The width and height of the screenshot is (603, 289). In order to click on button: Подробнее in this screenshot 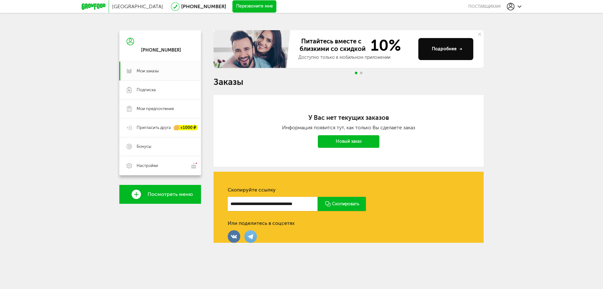, I will do `click(446, 49)`.